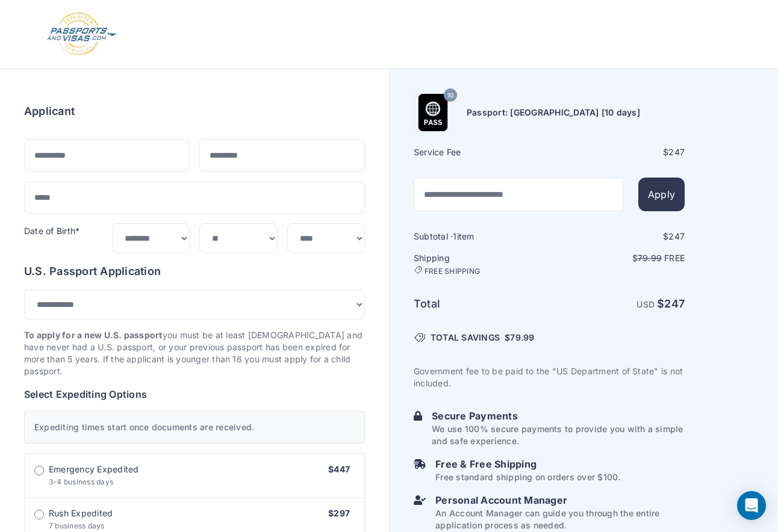  I want to click on span: 10, so click(451, 95).